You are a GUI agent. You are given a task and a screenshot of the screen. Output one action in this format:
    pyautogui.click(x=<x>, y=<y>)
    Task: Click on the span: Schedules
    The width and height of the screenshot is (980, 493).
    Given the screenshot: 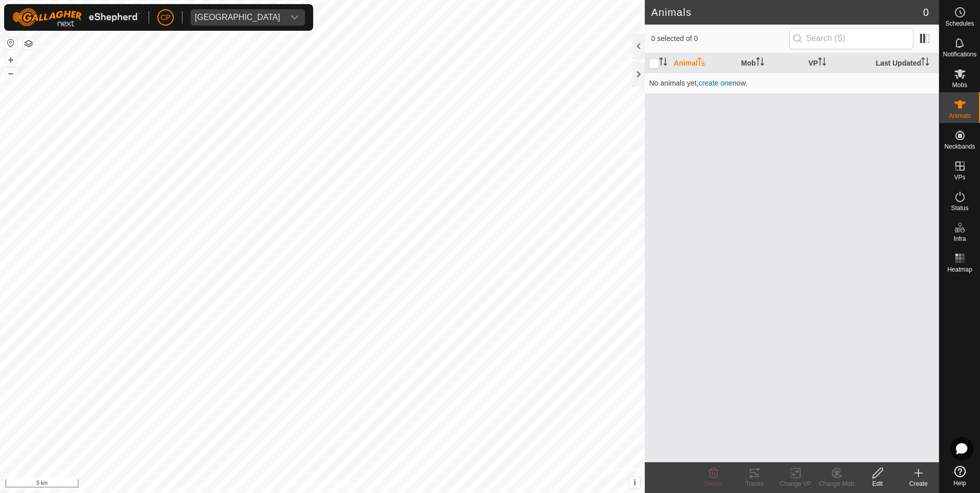 What is the action you would take?
    pyautogui.click(x=960, y=23)
    